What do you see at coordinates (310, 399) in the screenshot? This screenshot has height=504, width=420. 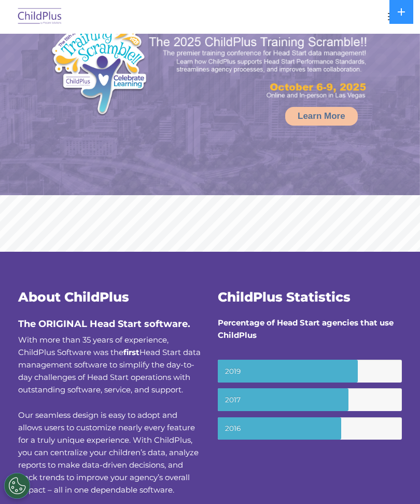 I see `small: 2017` at bounding box center [310, 399].